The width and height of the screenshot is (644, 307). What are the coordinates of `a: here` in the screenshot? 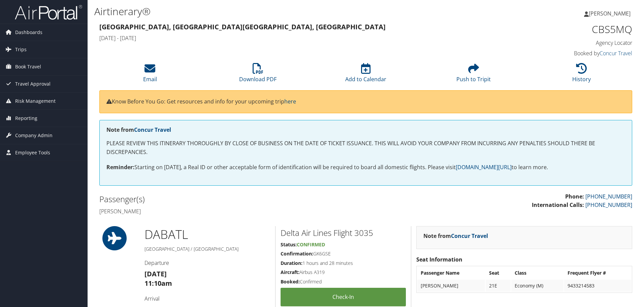 It's located at (290, 101).